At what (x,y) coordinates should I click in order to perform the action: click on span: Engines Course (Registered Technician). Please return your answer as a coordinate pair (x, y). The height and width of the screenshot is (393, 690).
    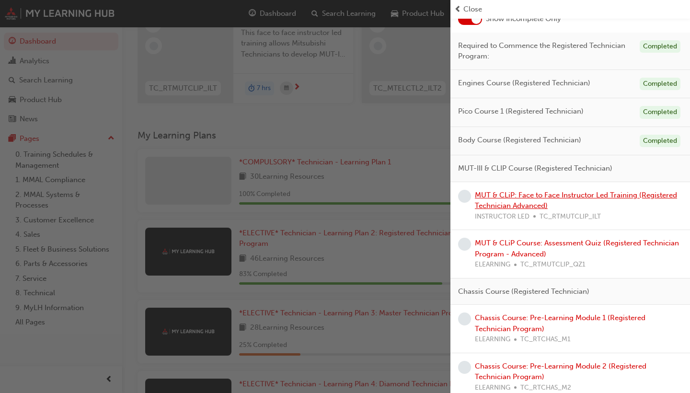
    Looking at the image, I should click on (525, 83).